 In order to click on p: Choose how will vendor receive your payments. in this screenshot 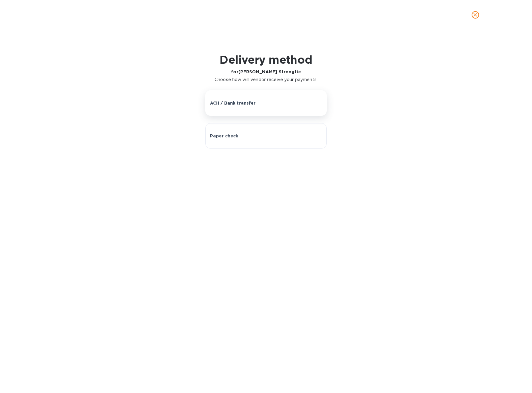, I will do `click(266, 80)`.